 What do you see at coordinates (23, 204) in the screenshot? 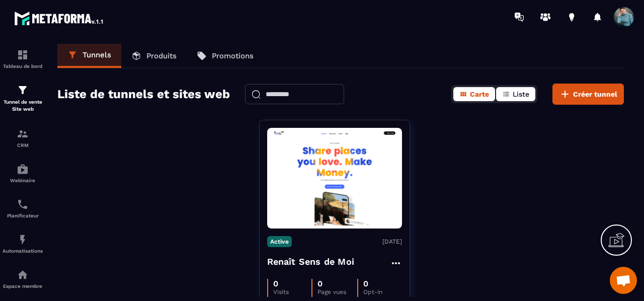
I see `img: scheduler` at bounding box center [23, 204].